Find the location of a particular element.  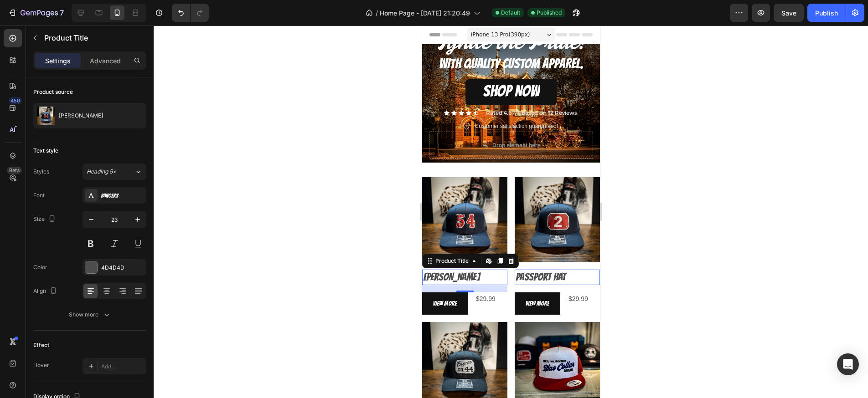

a: Rich Text Editor. Editing area: main is located at coordinates (89, 67).